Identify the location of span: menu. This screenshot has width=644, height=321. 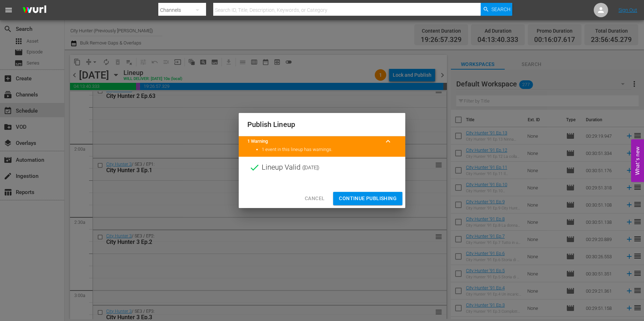
(9, 10).